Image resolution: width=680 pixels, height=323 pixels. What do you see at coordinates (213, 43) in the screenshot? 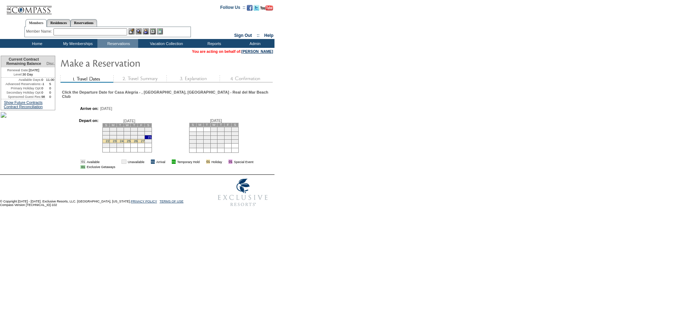
I see `td: Reports` at bounding box center [213, 43].